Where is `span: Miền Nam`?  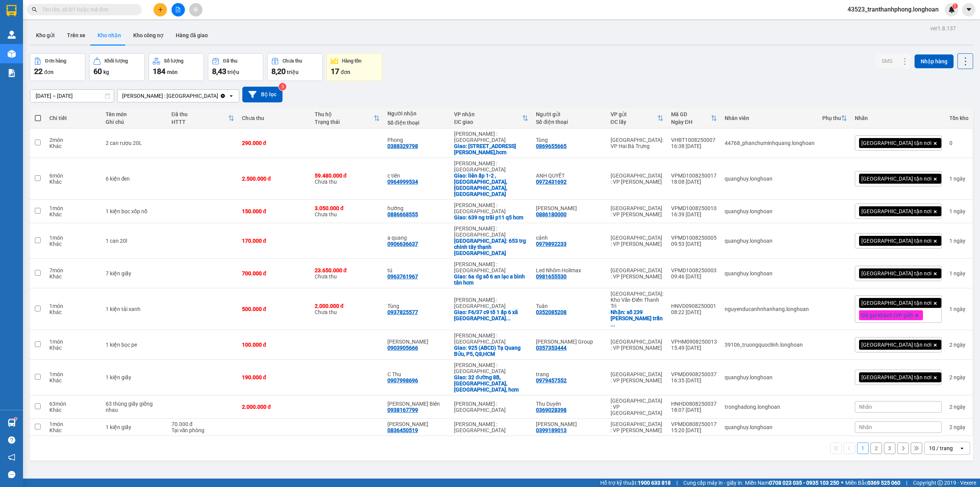 span: Miền Nam is located at coordinates (792, 483).